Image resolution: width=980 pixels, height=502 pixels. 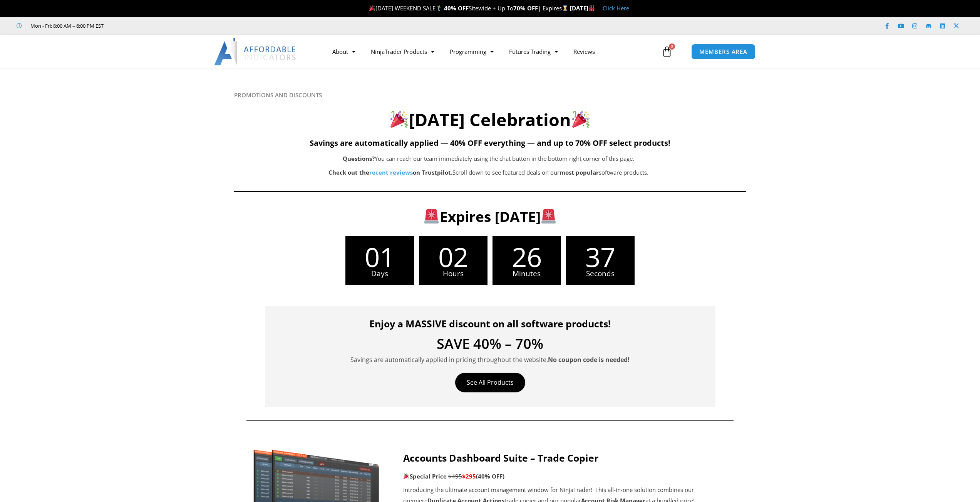 What do you see at coordinates (500, 458) in the screenshot?
I see `strong: Accounts Dashboard Suite – Trade Copier` at bounding box center [500, 458].